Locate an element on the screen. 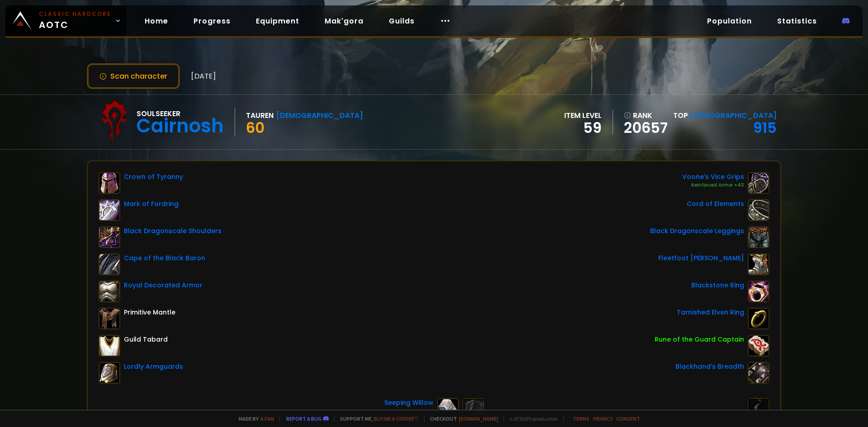 The width and height of the screenshot is (868, 427). span: Made by is located at coordinates (253, 418).